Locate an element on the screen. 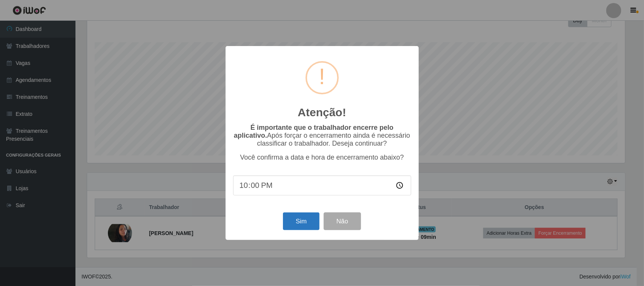 Image resolution: width=644 pixels, height=286 pixels. b: É importante que o trabalhador encerre pelo aplicativo. is located at coordinates (313, 131).